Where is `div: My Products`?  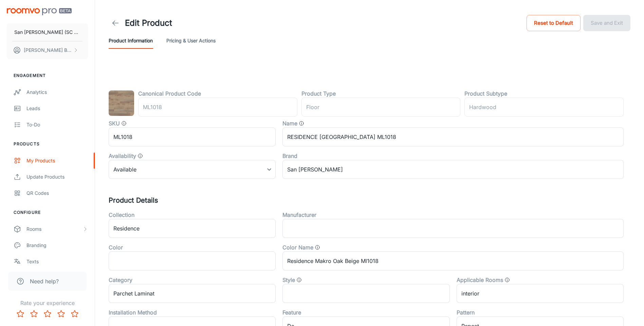 div: My Products is located at coordinates (57, 161).